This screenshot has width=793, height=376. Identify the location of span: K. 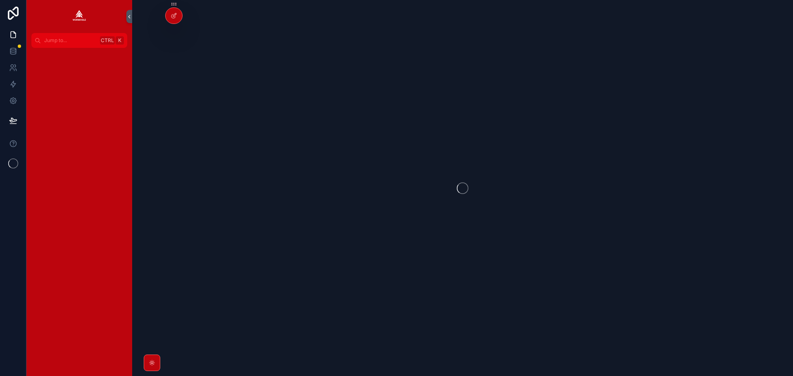
(120, 40).